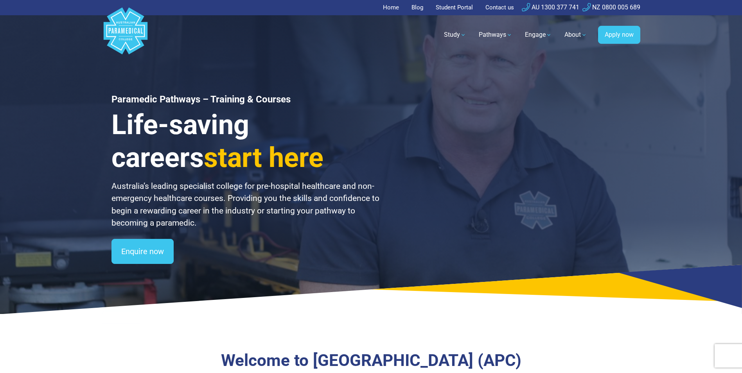  What do you see at coordinates (576, 35) in the screenshot?
I see `a: About` at bounding box center [576, 35].